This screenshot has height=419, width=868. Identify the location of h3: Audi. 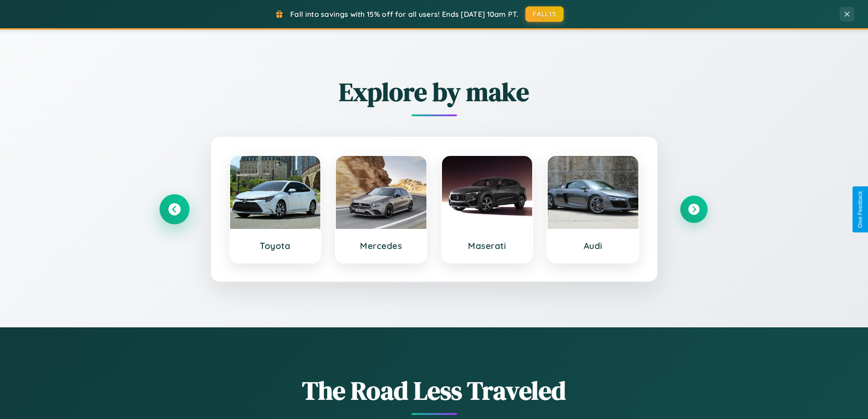
(593, 246).